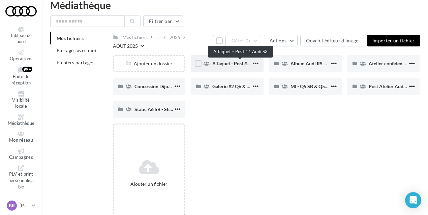 This screenshot has height=215, width=428. Describe the element at coordinates (21, 123) in the screenshot. I see `span: Médiathèque` at that location.